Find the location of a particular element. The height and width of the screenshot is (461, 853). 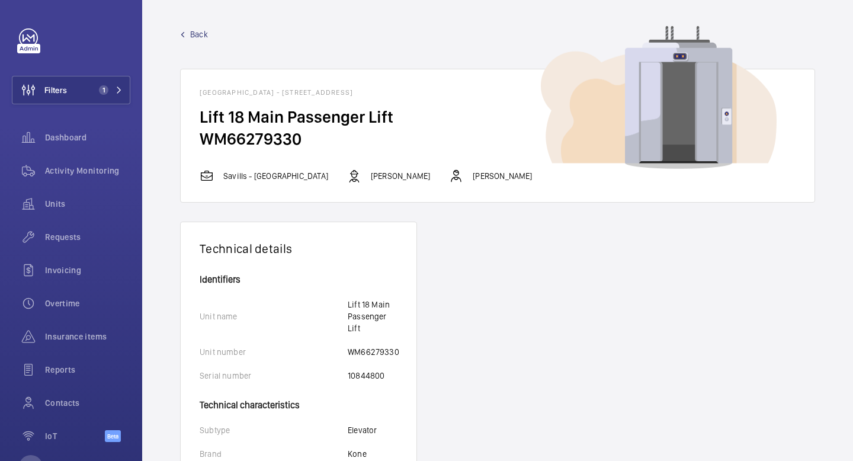

span: Requests is located at coordinates (88, 237).